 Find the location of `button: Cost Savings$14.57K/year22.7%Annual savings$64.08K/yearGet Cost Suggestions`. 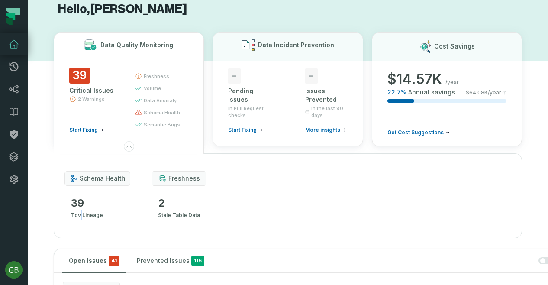

button: Cost Savings$14.57K/year22.7%Annual savings$64.08K/yearGet Cost Suggestions is located at coordinates (447, 89).